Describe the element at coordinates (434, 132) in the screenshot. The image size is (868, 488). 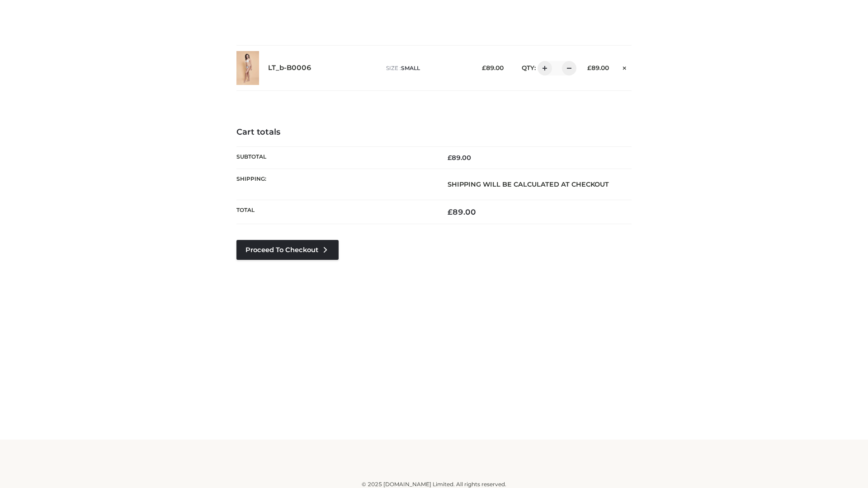
I see `h4: Cart totals` at that location.